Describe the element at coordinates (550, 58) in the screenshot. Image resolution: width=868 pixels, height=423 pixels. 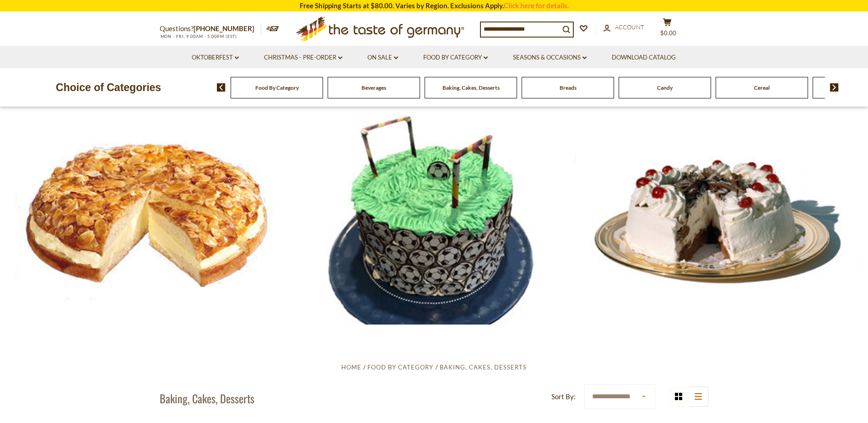
I see `a: Seasons & Occasions` at that location.